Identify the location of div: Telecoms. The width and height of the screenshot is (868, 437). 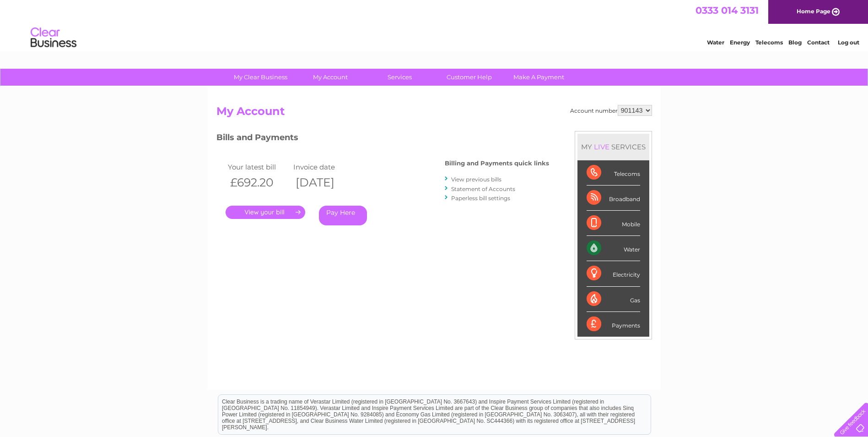
(613, 173).